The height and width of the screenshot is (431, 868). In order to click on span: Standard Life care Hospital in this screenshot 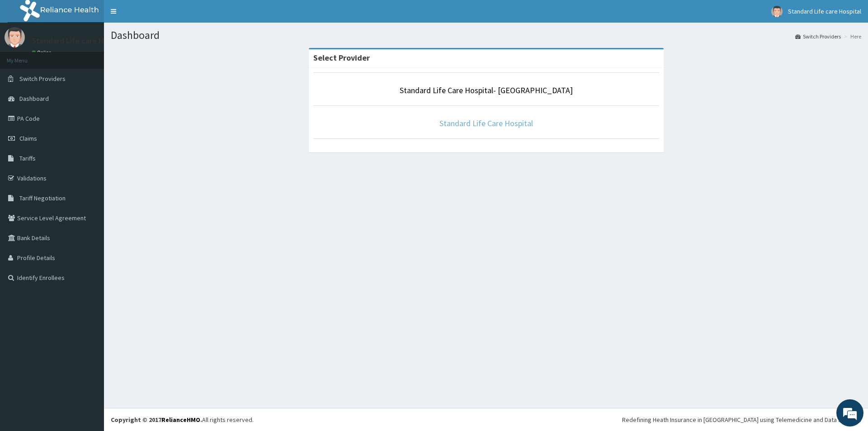, I will do `click(825, 11)`.